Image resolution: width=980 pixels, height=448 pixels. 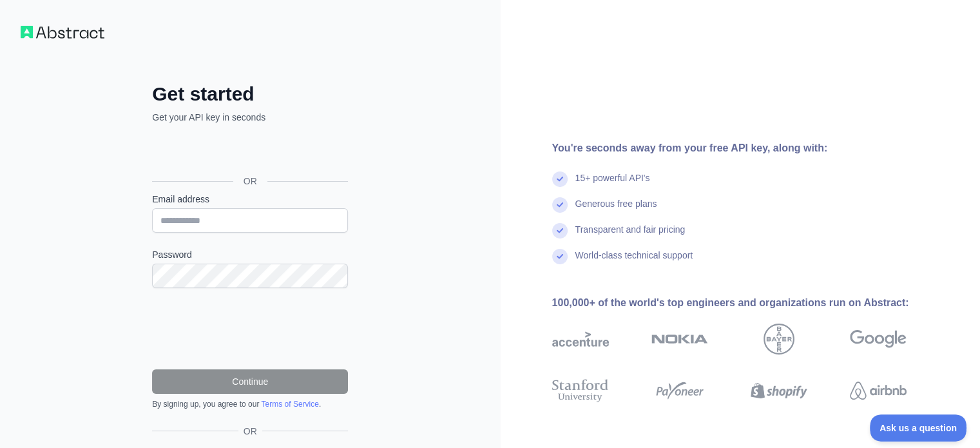 What do you see at coordinates (613, 184) in the screenshot?
I see `div: 15+ powerful API's` at bounding box center [613, 184].